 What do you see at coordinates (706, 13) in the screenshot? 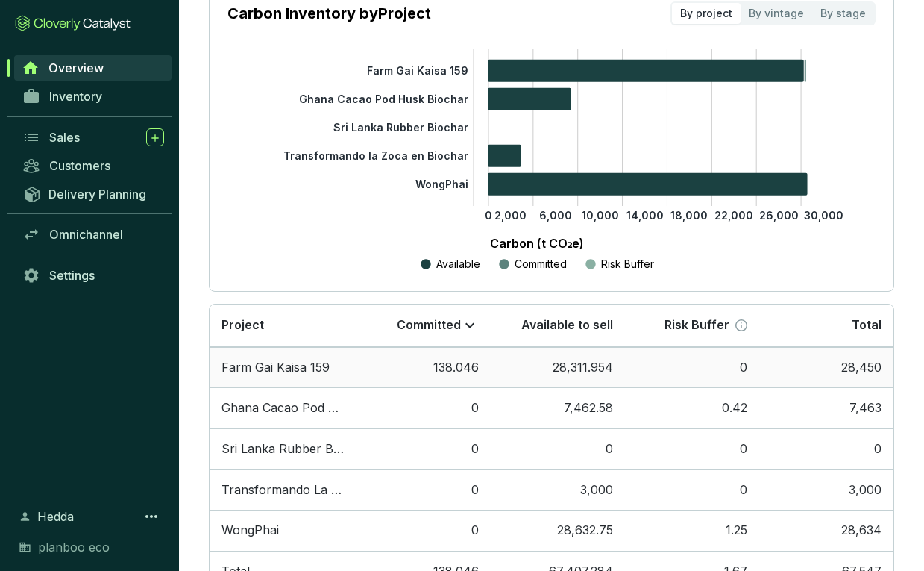
I see `div: By project` at bounding box center [706, 13].